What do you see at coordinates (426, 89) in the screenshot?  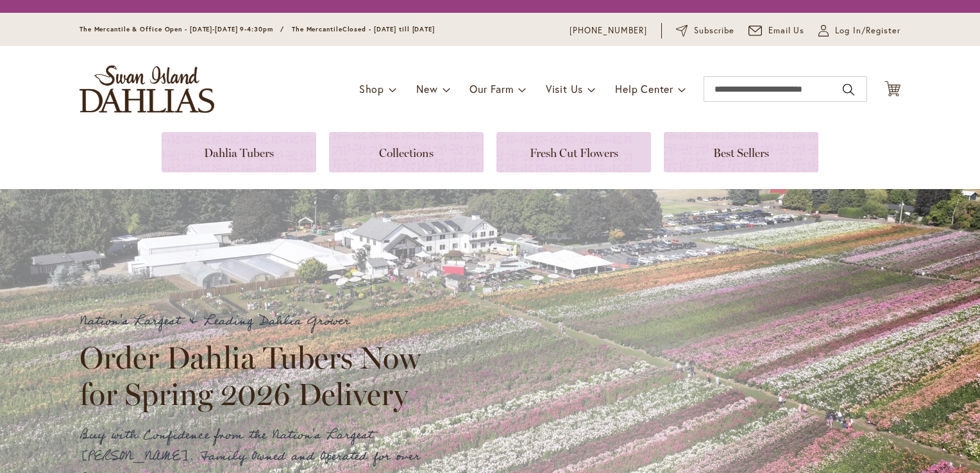 I see `span: New` at bounding box center [426, 89].